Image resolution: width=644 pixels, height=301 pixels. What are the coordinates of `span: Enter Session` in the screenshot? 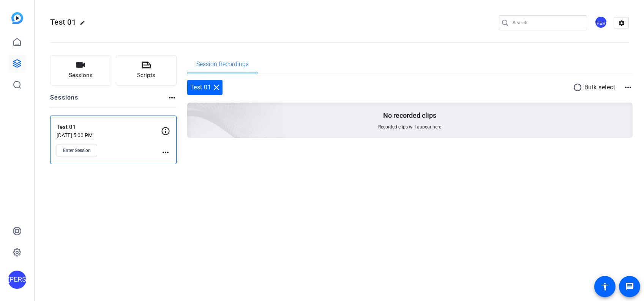 It's located at (77, 150).